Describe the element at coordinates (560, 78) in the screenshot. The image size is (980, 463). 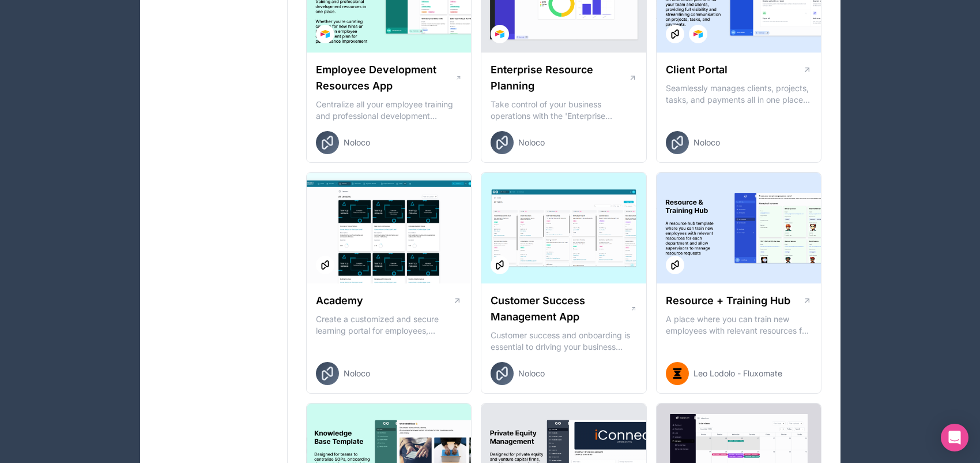
I see `h1: Enterprise Resource Planning` at that location.